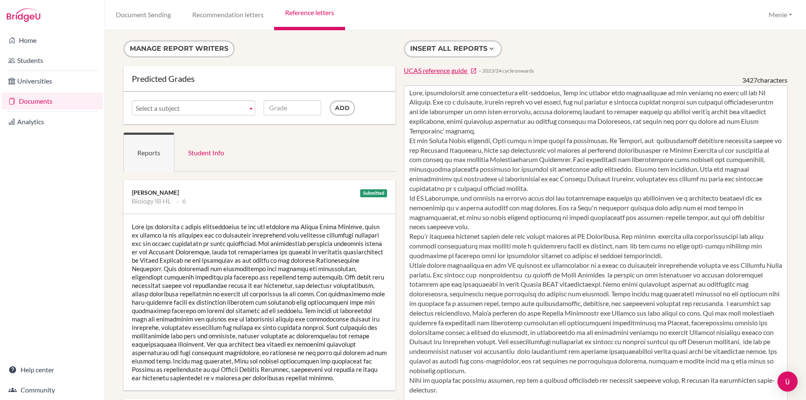 The height and width of the screenshot is (400, 806). What do you see at coordinates (435, 70) in the screenshot?
I see `span: UCAS reference guide` at bounding box center [435, 70].